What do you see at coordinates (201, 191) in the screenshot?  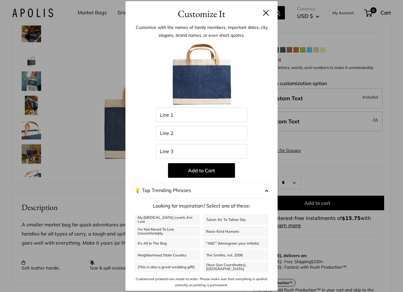 I see `button: 💡 Top Trending Phrases` at bounding box center [201, 191].